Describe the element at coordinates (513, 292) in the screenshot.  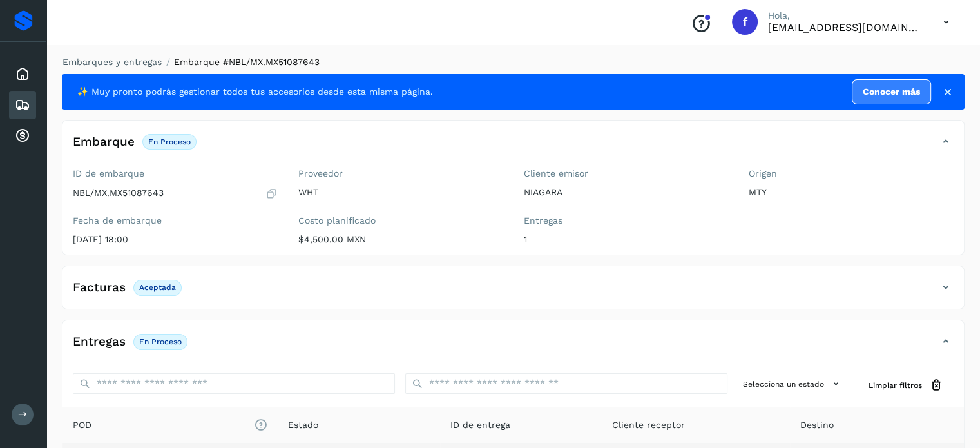
I see `div: FacturasAceptada` at that location.